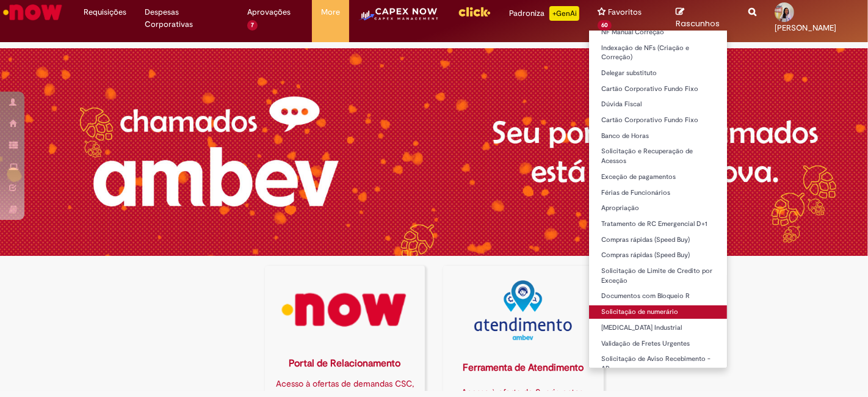 The height and width of the screenshot is (397, 868). Describe the element at coordinates (658, 136) in the screenshot. I see `a: Banco de Horas` at that location.